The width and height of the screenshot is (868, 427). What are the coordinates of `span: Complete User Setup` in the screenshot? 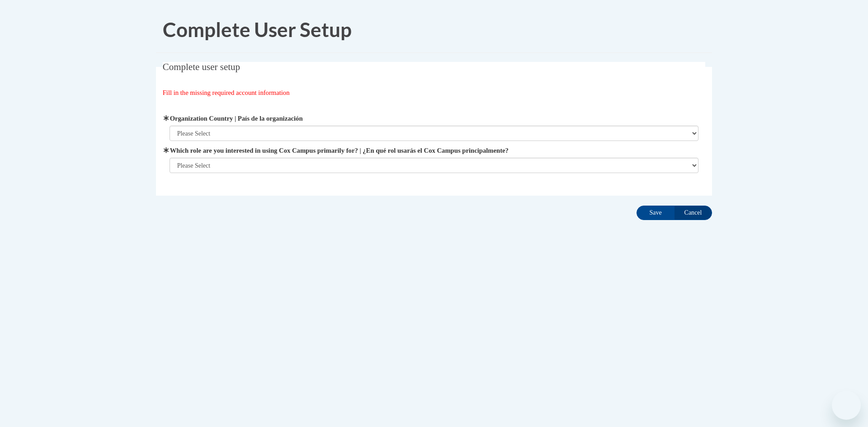 It's located at (257, 29).